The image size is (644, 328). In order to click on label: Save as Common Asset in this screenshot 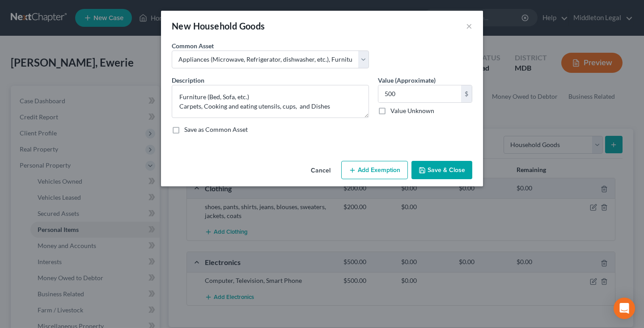, I will do `click(216, 130)`.